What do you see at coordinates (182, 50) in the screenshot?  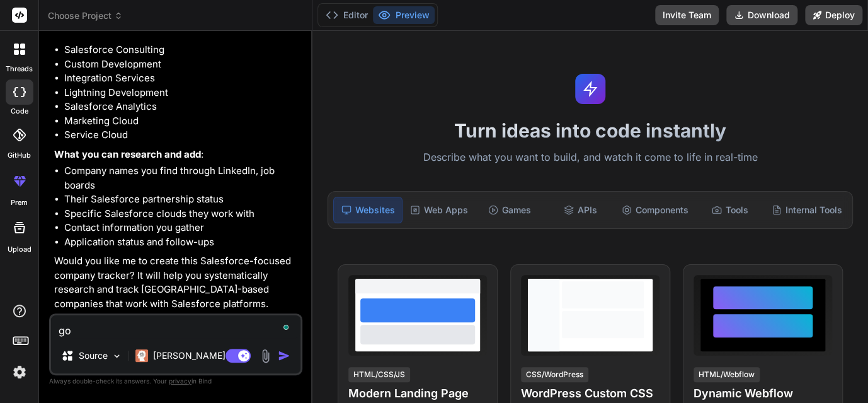 I see `li: Salesforce Consulting` at bounding box center [182, 50].